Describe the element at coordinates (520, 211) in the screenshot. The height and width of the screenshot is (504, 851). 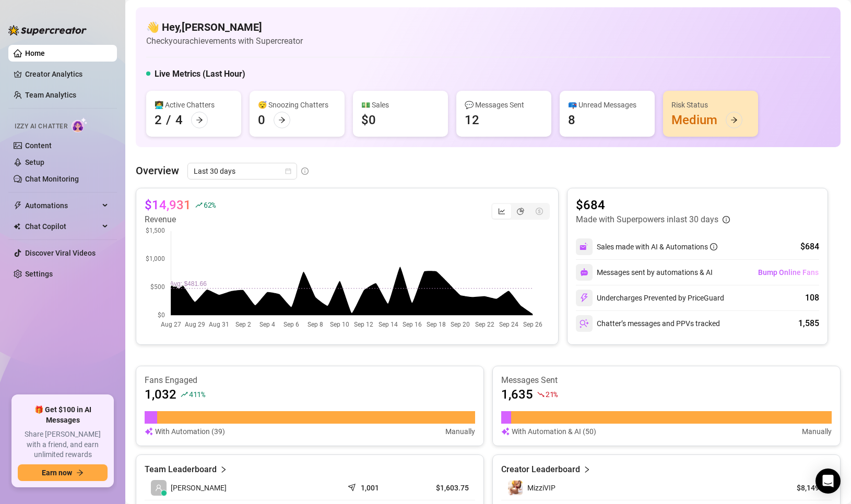
I see `span: pie-chart` at that location.